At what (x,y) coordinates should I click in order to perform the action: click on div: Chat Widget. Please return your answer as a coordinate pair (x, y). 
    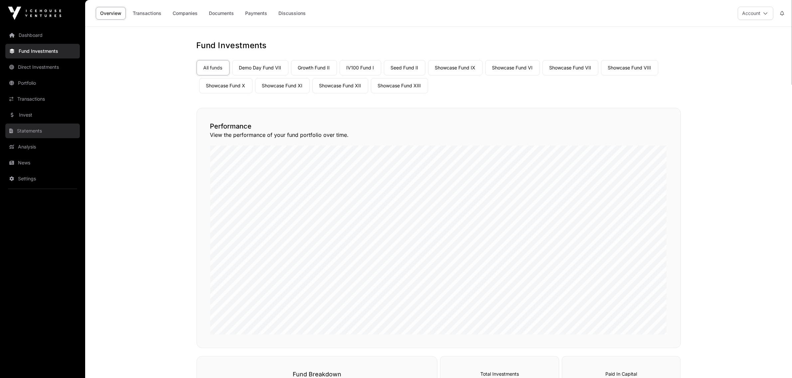
    Looking at the image, I should click on (775, 362).